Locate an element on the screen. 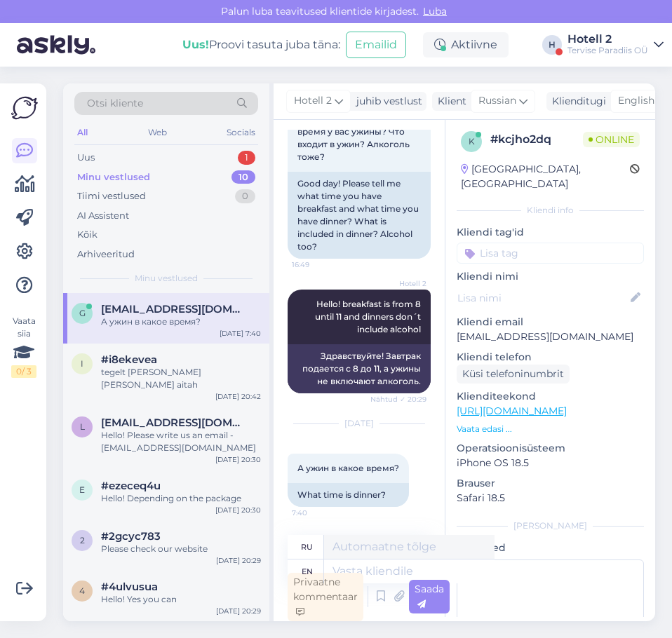 The image size is (672, 638). div: H is located at coordinates (552, 45).